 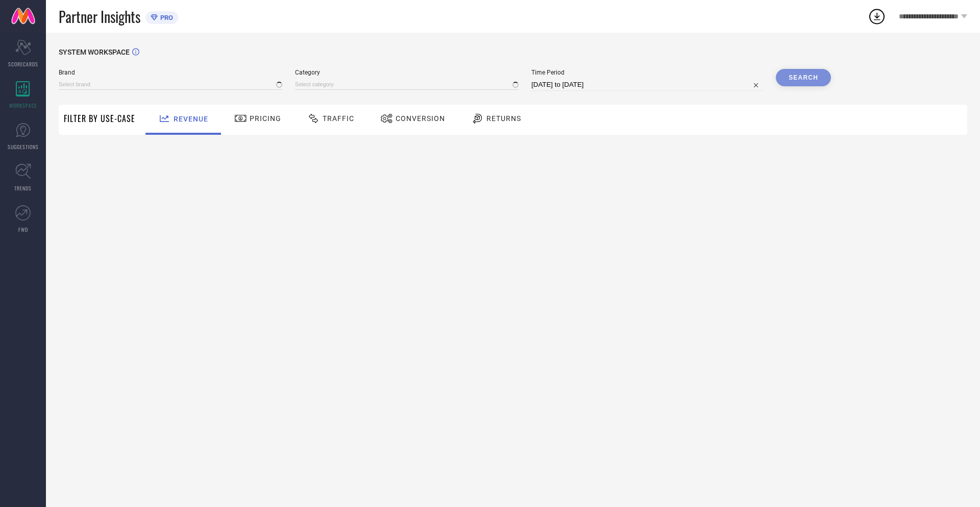 What do you see at coordinates (23, 147) in the screenshot?
I see `span: SUGGESTIONS` at bounding box center [23, 147].